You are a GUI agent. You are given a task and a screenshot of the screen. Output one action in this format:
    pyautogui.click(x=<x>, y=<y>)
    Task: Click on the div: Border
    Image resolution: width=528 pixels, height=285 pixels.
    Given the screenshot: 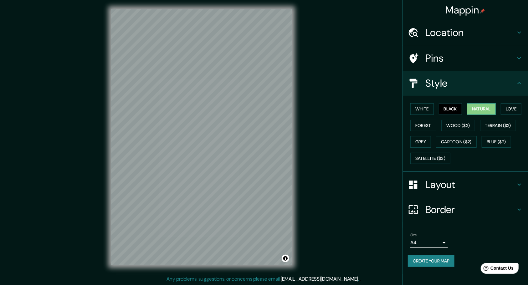 What is the action you would take?
    pyautogui.click(x=466, y=210)
    